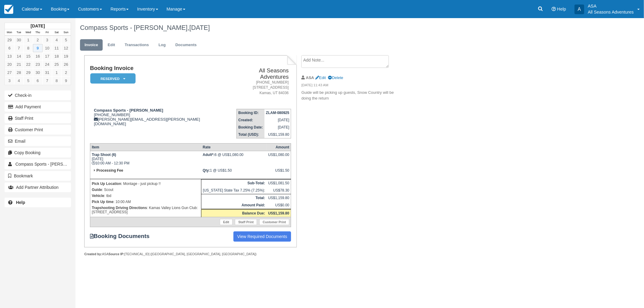 This screenshot has width=644, height=308. I want to click on p: : Scout, so click(145, 190).